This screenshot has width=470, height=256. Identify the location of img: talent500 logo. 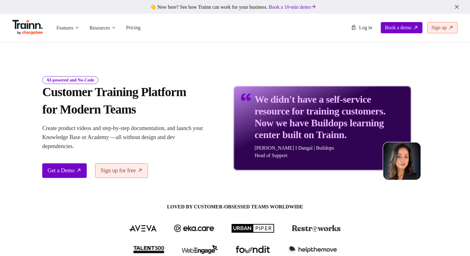
(148, 249).